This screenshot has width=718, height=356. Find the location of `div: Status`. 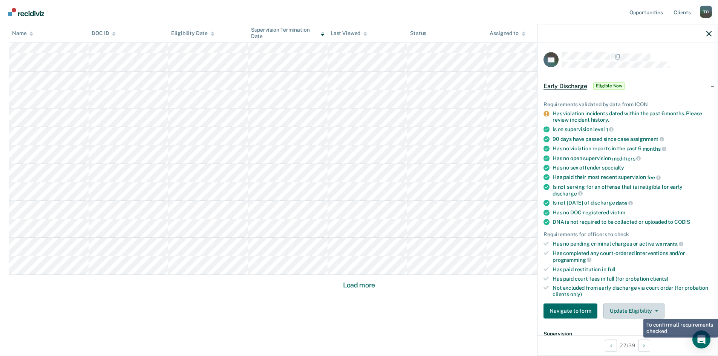

div: Status is located at coordinates (418, 33).